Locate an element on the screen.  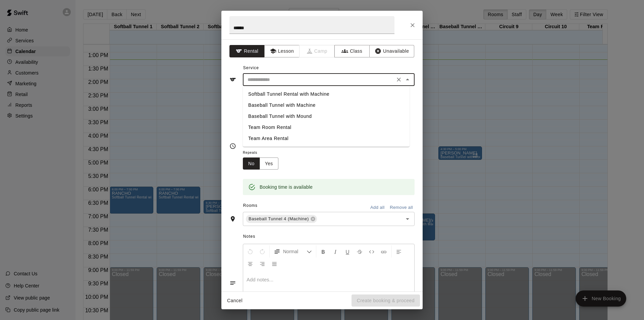
div: Booking time is available is located at coordinates (286, 187).